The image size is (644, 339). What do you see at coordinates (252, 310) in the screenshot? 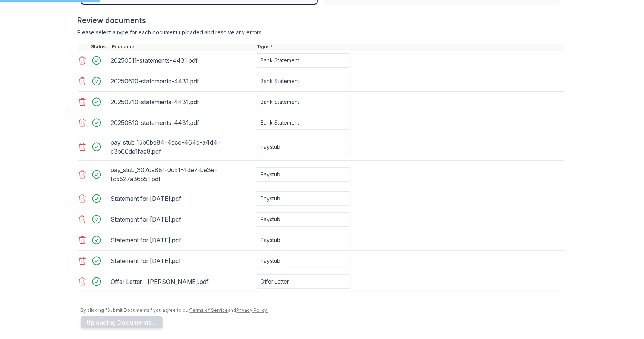
I see `a: Privacy Policy.` at bounding box center [252, 310].